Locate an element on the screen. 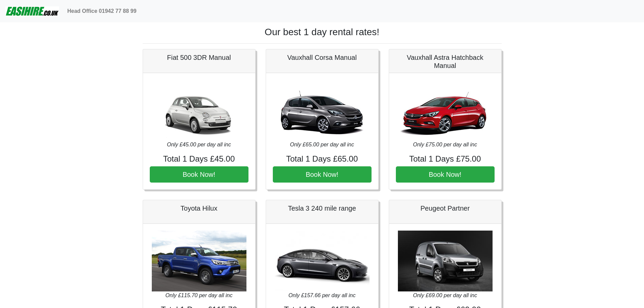 Image resolution: width=644 pixels, height=308 pixels. img: Tesla 3 240 mile range is located at coordinates (322, 261).